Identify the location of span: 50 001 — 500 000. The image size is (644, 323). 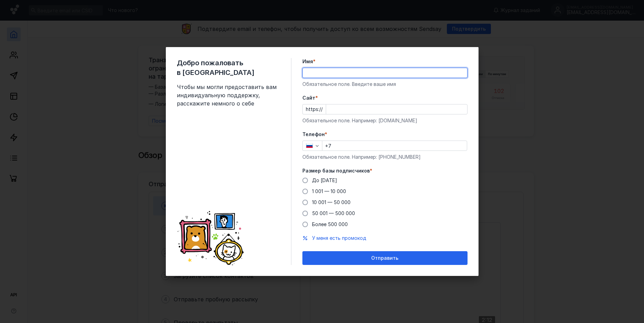
(333, 213).